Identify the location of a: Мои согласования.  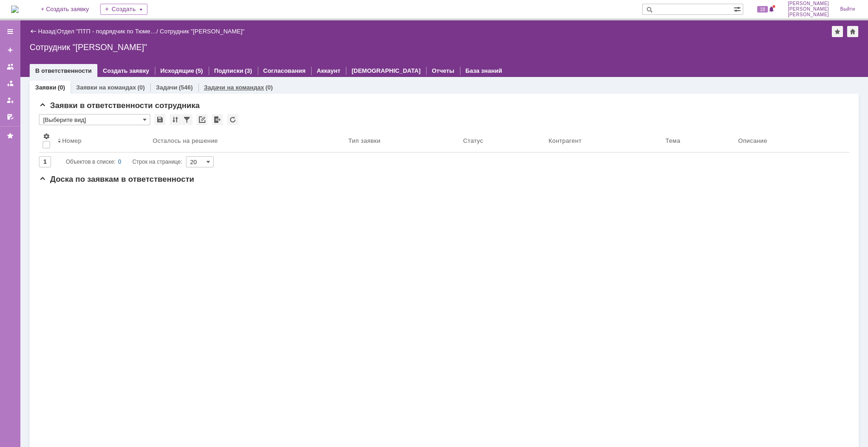
(10, 117).